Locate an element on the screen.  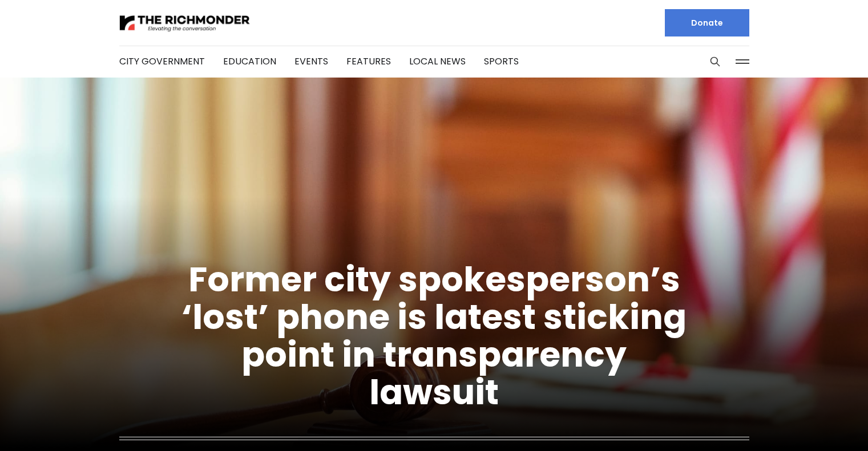
a: Sports is located at coordinates (501, 61).